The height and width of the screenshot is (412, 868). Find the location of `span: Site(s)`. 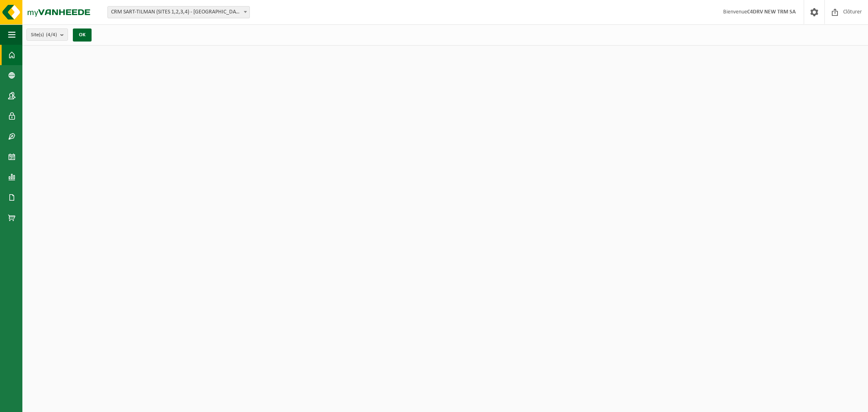

span: Site(s) is located at coordinates (44, 35).